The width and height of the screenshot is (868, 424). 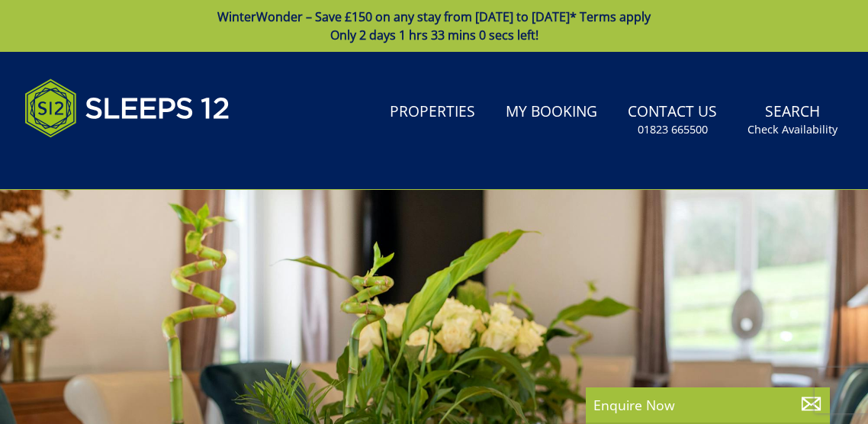 What do you see at coordinates (551, 112) in the screenshot?
I see `a: My Booking` at bounding box center [551, 112].